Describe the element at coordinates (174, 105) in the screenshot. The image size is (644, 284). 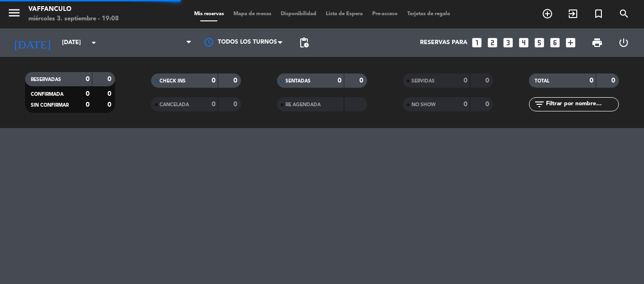
I see `span: CANCELADA` at that location.